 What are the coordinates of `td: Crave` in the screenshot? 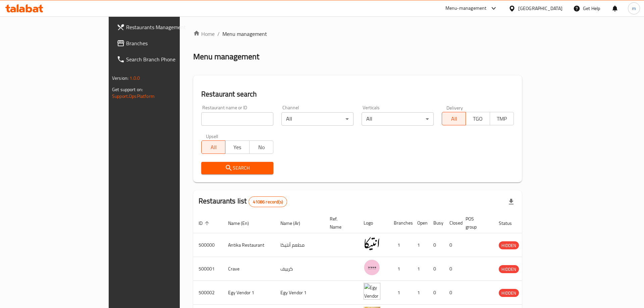 It's located at (249, 269).